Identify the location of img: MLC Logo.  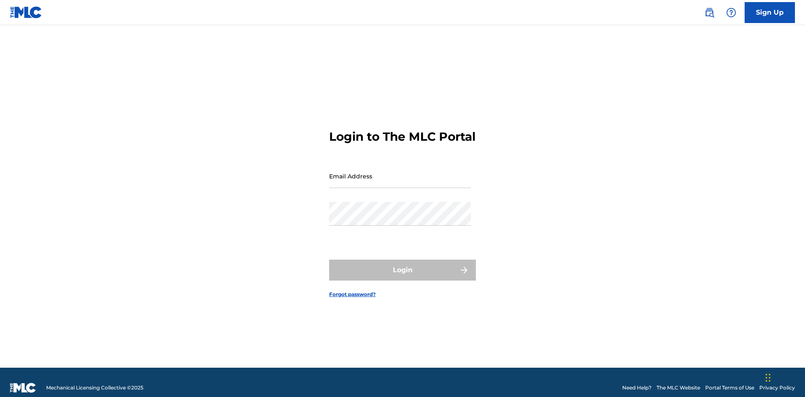
(26, 12).